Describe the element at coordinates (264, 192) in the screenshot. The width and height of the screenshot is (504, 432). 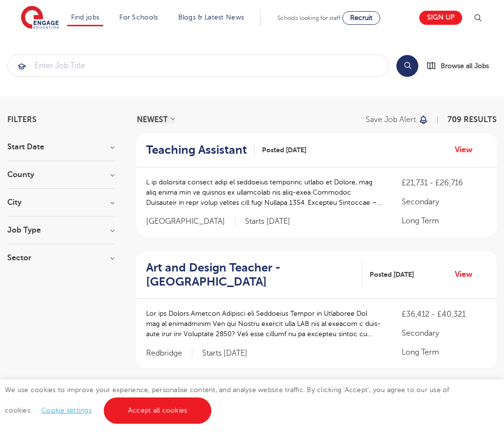
I see `p: L ip dolorsita consect adip el seddoeius temporinc utlabo et Dolore, mag aliq enima min ve quisno...` at that location.